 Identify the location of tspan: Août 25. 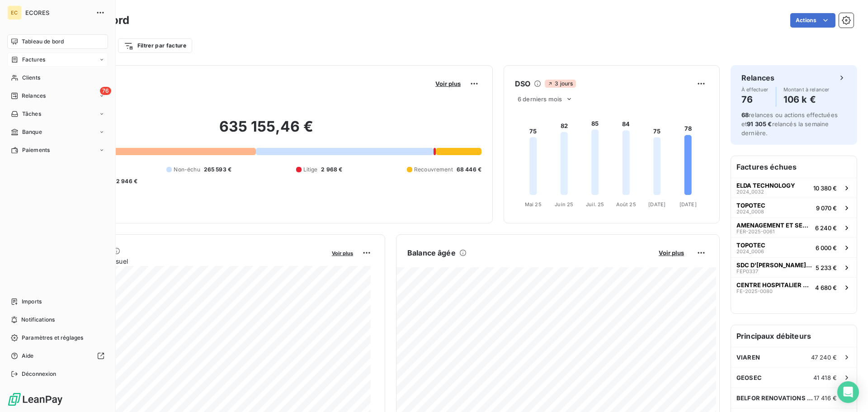
(626, 204).